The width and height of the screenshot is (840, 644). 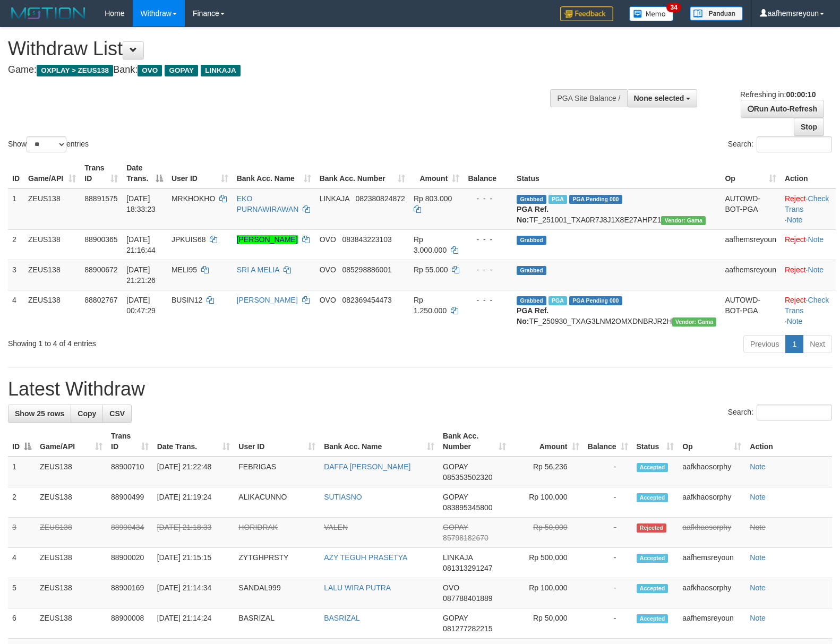 What do you see at coordinates (40, 413) in the screenshot?
I see `a: Show 25 rows` at bounding box center [40, 413].